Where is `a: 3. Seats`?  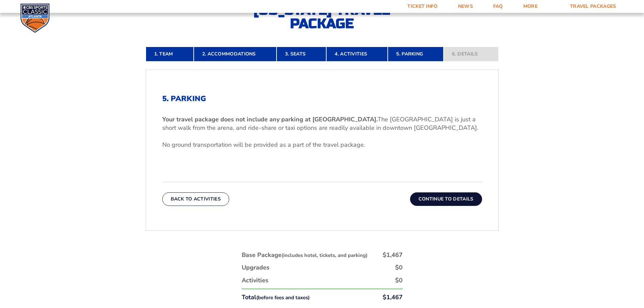 a: 3. Seats is located at coordinates (301, 54).